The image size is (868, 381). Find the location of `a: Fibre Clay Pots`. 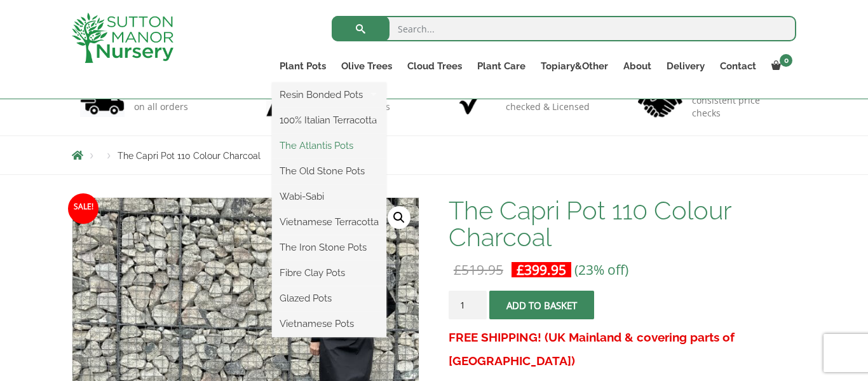

a: Fibre Clay Pots is located at coordinates (329, 273).